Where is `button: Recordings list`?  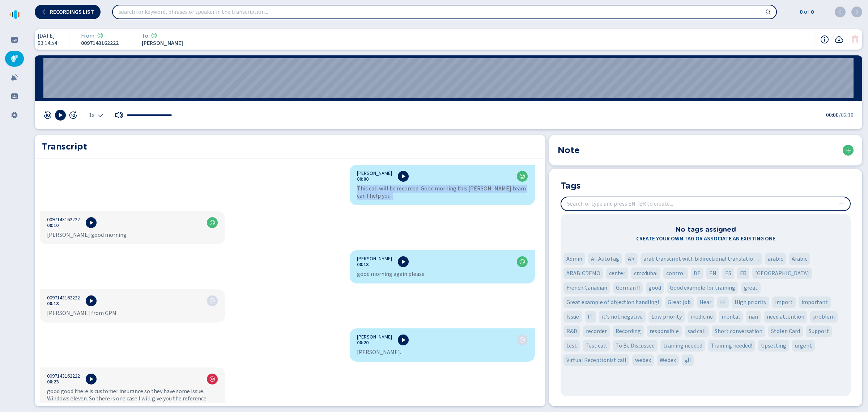
button: Recordings list is located at coordinates (67, 12).